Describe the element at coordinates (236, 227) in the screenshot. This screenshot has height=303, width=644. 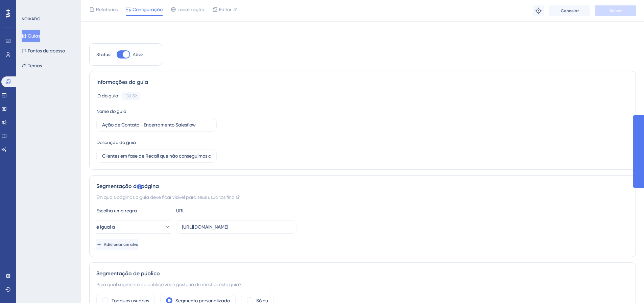
I see `input: seusite.com/caminho` at that location.